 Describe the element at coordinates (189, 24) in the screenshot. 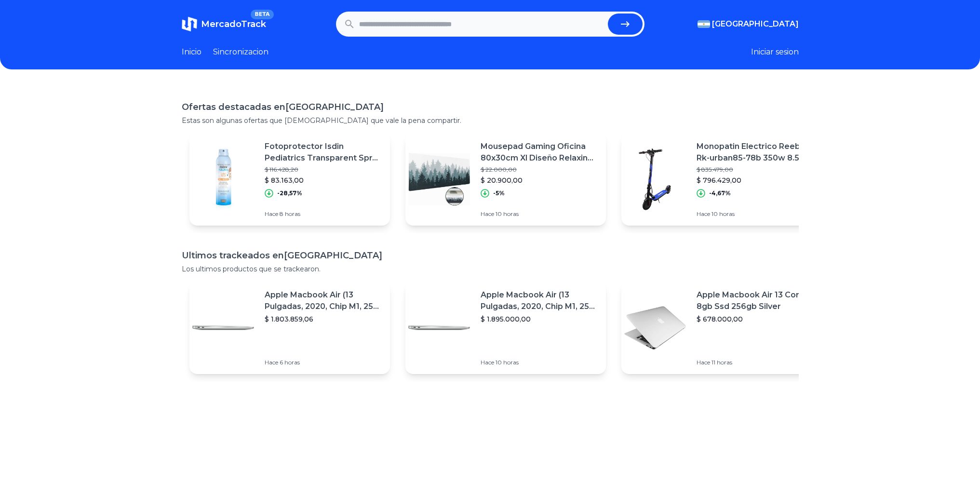

I see `img: MercadoTrack` at that location.